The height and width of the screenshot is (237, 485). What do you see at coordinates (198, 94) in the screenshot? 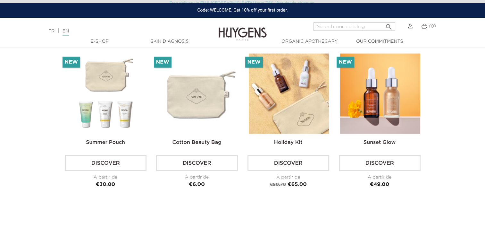
I see `img: Cotton Beauty Bag` at bounding box center [198, 94].